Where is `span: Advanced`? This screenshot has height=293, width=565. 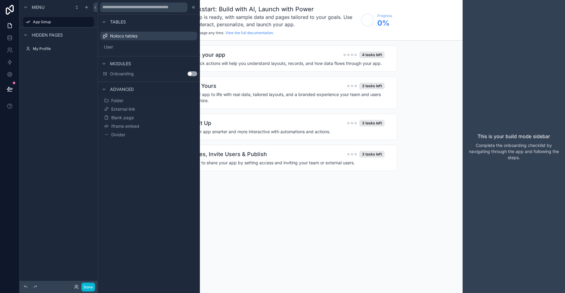 span: Advanced is located at coordinates (122, 89).